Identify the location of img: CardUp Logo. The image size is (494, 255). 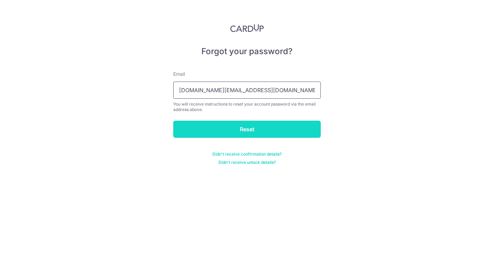
(247, 28).